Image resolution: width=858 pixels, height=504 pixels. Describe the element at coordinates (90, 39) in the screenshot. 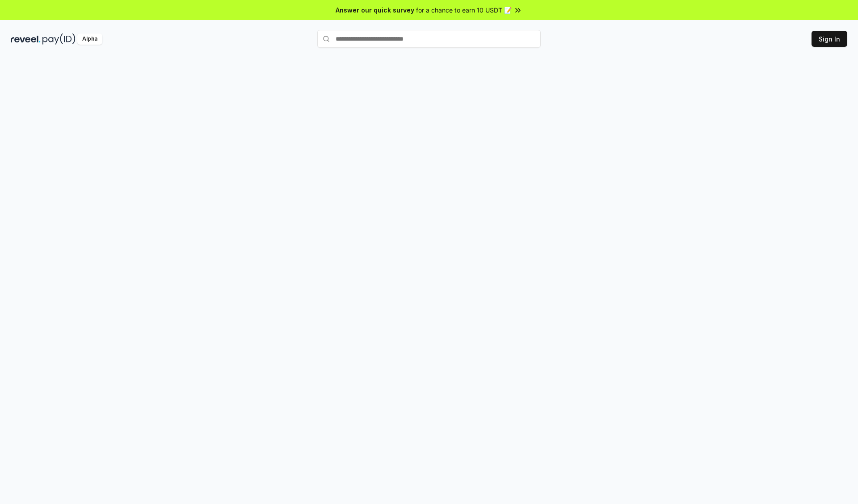

I see `div: Alpha` at that location.